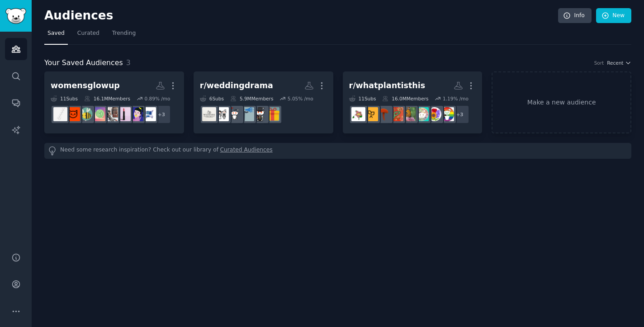 The width and height of the screenshot is (644, 327). Describe the element at coordinates (114, 103) in the screenshot. I see `a: womensglowup11Subs16.1MMembers0.89% /mo+3indianbeautyhaulsbeautytalkphbeautyAustralianMakeupasian...` at that location.